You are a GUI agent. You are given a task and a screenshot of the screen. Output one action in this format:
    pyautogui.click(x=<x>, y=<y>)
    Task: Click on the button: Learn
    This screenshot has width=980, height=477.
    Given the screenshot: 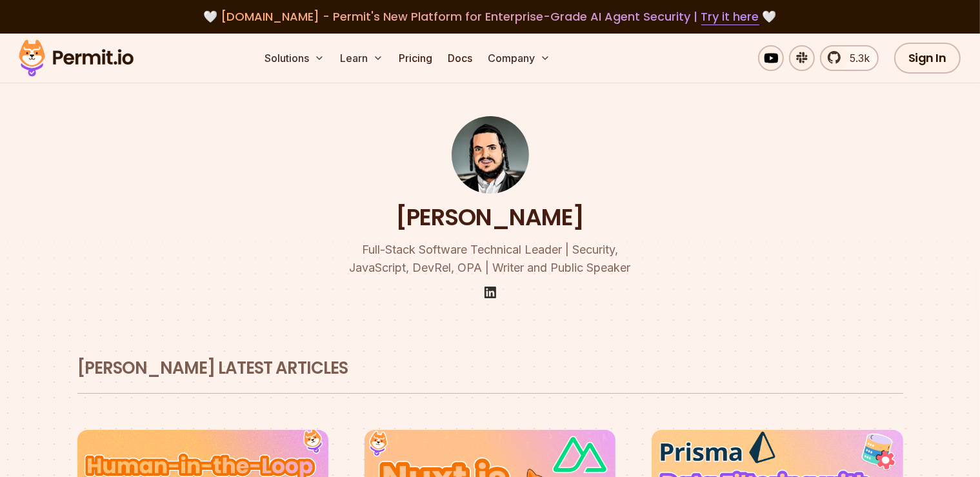 What is the action you would take?
    pyautogui.click(x=361, y=58)
    